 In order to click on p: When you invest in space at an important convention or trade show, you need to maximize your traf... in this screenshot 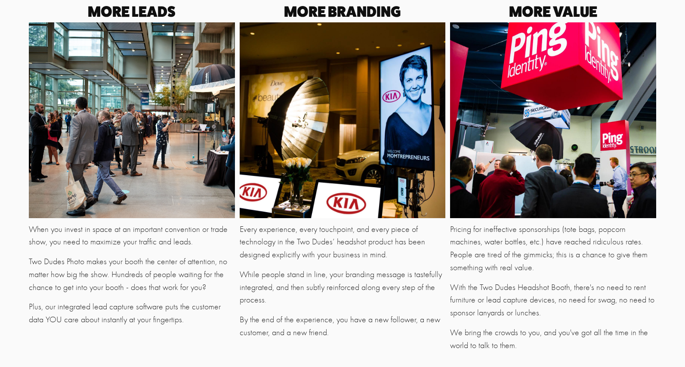, I will do `click(132, 235)`.